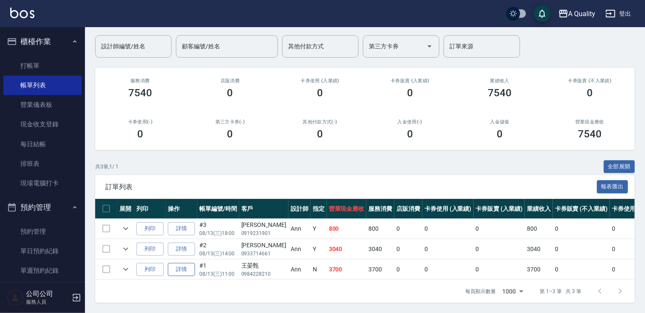 This screenshot has height=313, width=645. I want to click on h5: 公司公司, so click(48, 294).